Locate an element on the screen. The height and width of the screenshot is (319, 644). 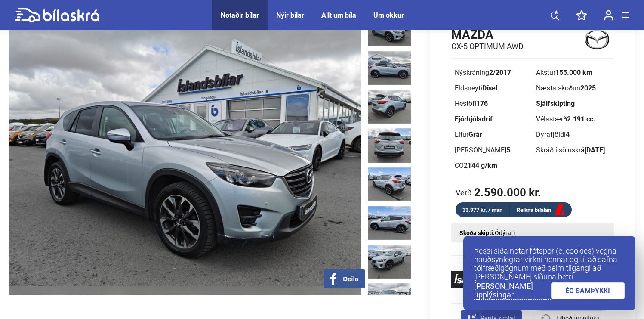
img: 1715962888_7571194879152427026_69588793267452454.jpg is located at coordinates (389, 145).